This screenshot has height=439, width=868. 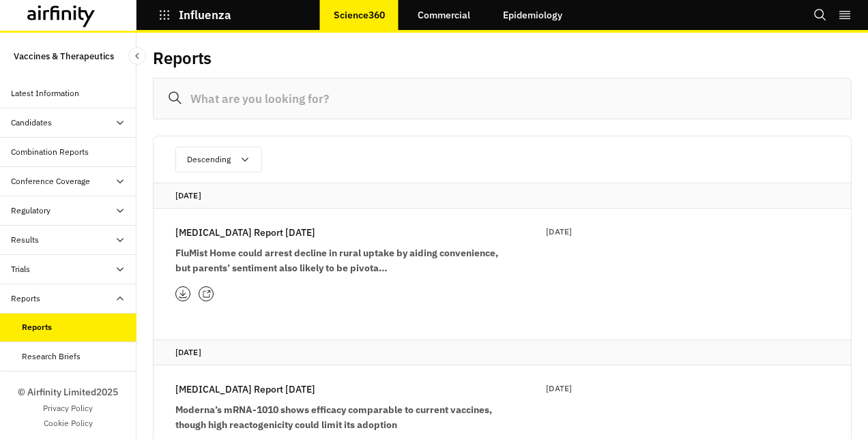 I want to click on button: Descending, so click(x=218, y=159).